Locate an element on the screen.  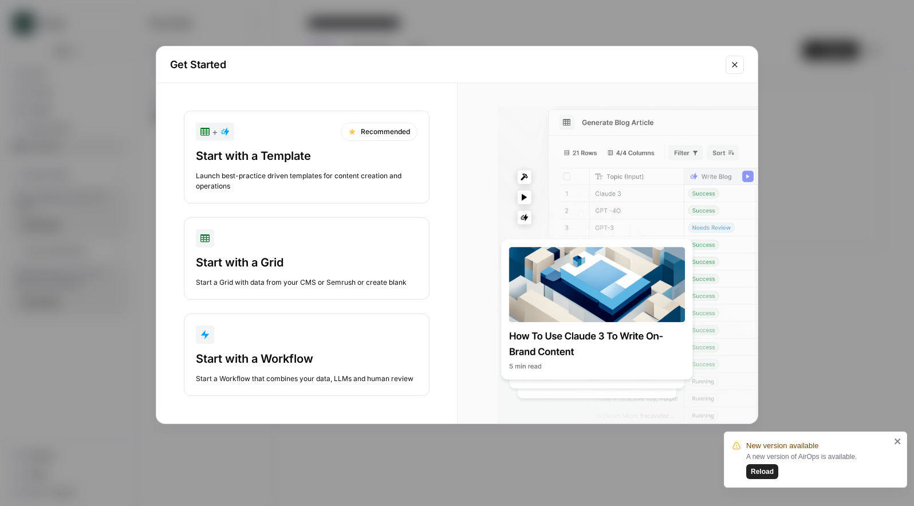
button: close is located at coordinates (898, 441).